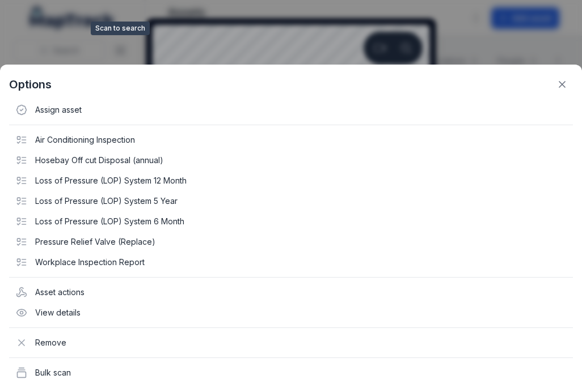 The image size is (582, 392). Describe the element at coordinates (291, 221) in the screenshot. I see `div: Loss of Pressure (LOP) System 6 Month` at that location.